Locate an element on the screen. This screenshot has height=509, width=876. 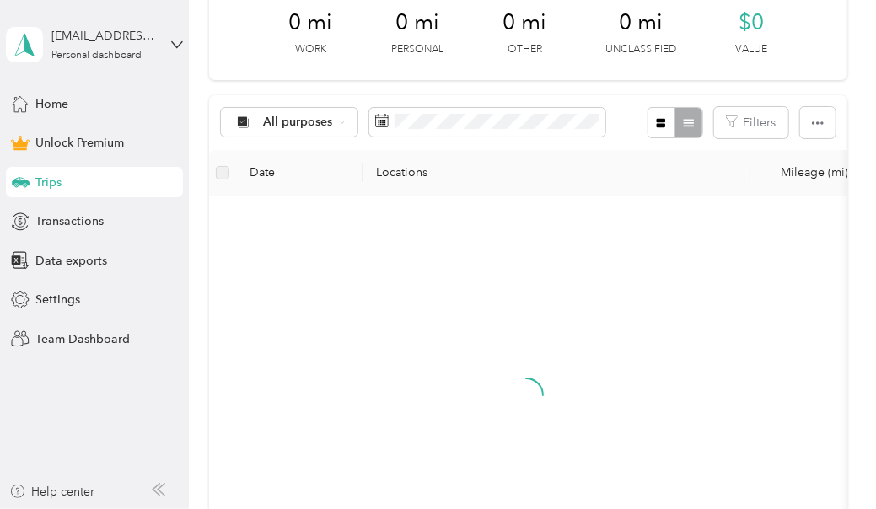
span: Settings is located at coordinates (57, 299).